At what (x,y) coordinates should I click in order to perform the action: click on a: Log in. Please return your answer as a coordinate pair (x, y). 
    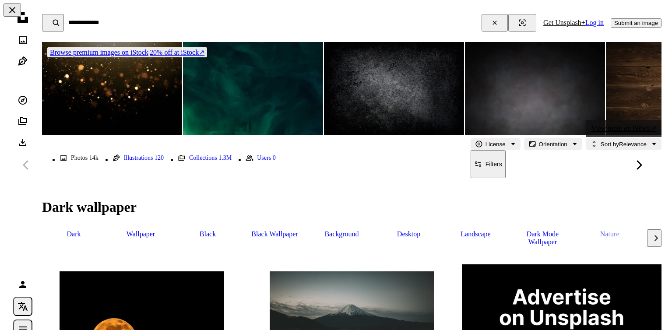
    Looking at the image, I should click on (595, 23).